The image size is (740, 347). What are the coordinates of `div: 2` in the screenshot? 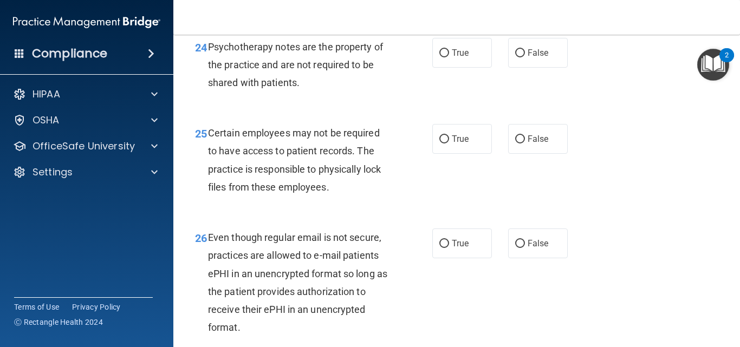 It's located at (726, 62).